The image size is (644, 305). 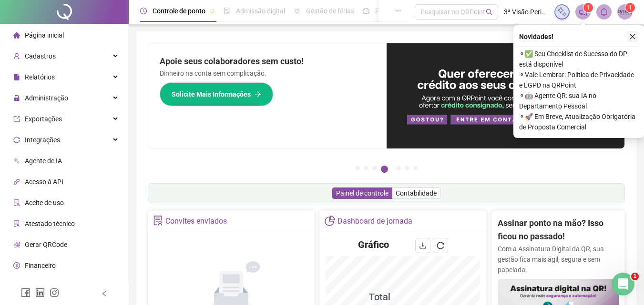 What do you see at coordinates (17, 35) in the screenshot?
I see `span: home` at bounding box center [17, 35].